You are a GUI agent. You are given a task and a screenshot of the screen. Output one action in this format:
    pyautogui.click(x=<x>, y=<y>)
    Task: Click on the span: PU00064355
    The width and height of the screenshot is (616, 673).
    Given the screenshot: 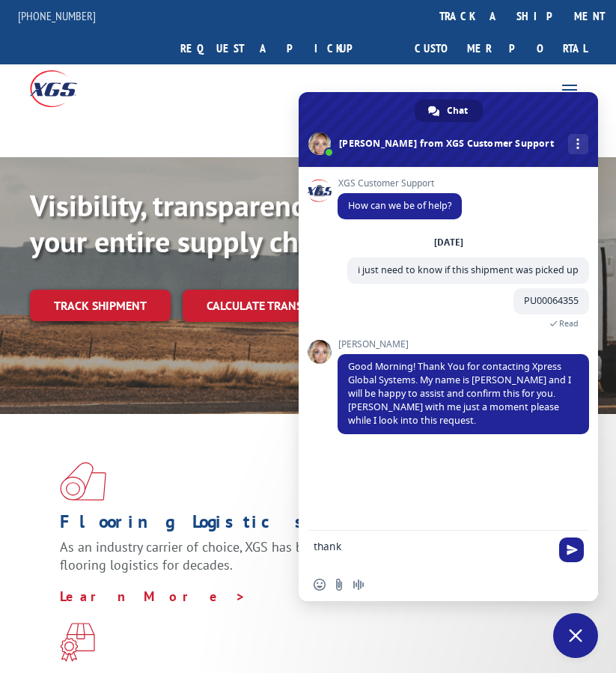 What is the action you would take?
    pyautogui.click(x=551, y=300)
    